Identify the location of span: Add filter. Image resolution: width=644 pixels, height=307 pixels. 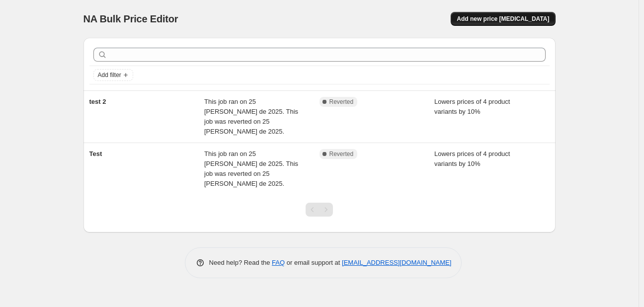
(109, 75).